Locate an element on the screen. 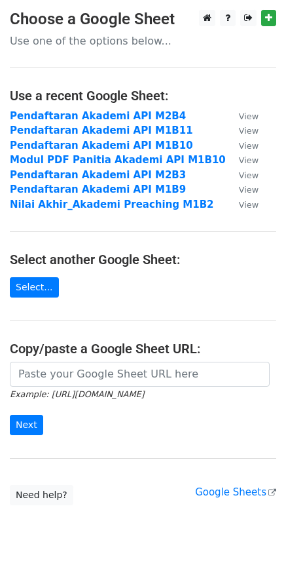 This screenshot has height=582, width=286. a: Pendaftaran Akademi API M2B4 is located at coordinates (98, 116).